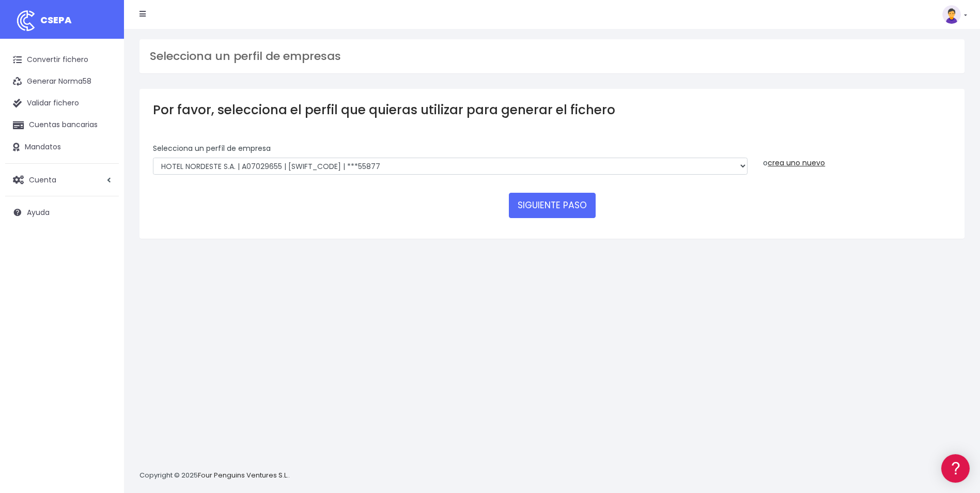  Describe the element at coordinates (103, 187) in the screenshot. I see `a: Perfiles de empresas` at that location.